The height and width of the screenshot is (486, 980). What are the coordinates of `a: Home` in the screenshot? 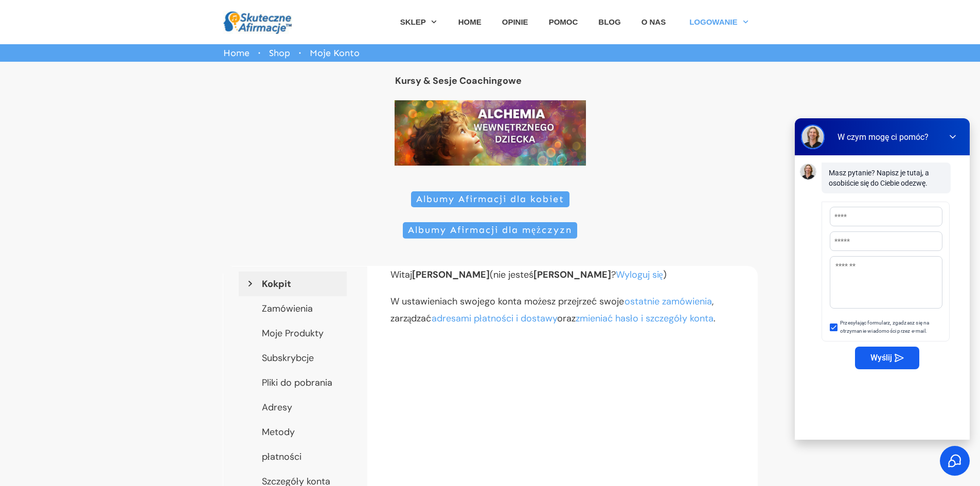 It's located at (236, 53).